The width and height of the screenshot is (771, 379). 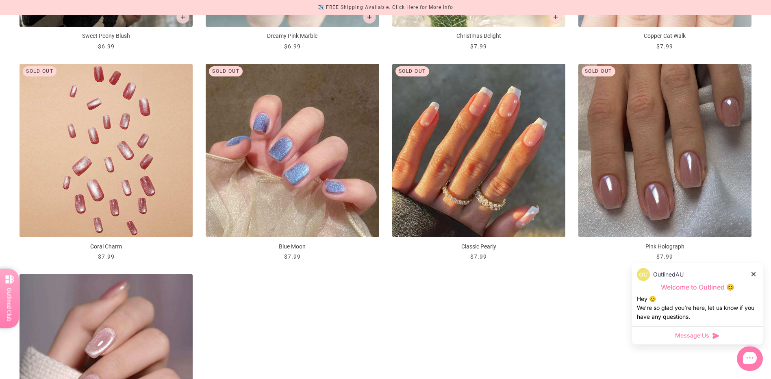 I want to click on p: Classic Pearly, so click(x=479, y=246).